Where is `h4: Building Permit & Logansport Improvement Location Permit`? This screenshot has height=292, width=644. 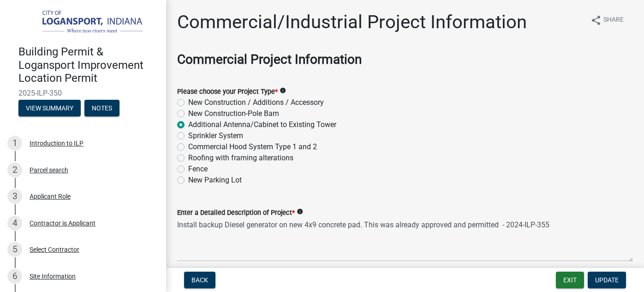
h4: Building Permit & Logansport Improvement Location Permit is located at coordinates (89, 65).